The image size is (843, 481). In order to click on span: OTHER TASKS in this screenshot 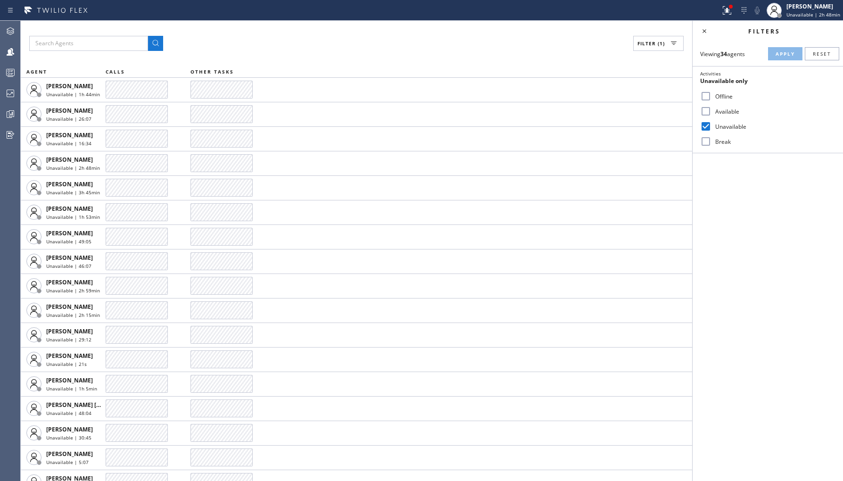, I will do `click(212, 72)`.